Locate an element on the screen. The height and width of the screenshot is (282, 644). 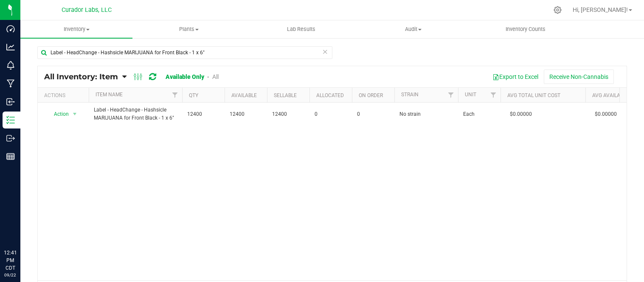
a: Available is located at coordinates (244, 95).